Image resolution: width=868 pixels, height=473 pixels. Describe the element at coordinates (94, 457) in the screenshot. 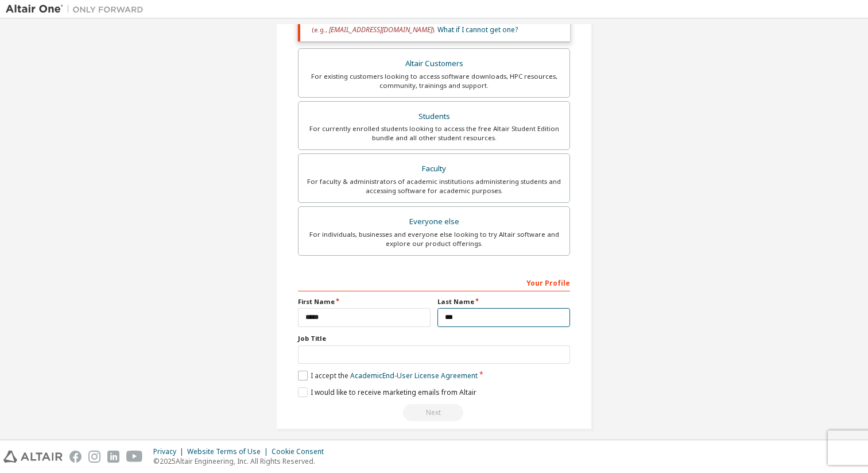

I see `img: instagram.svg` at that location.